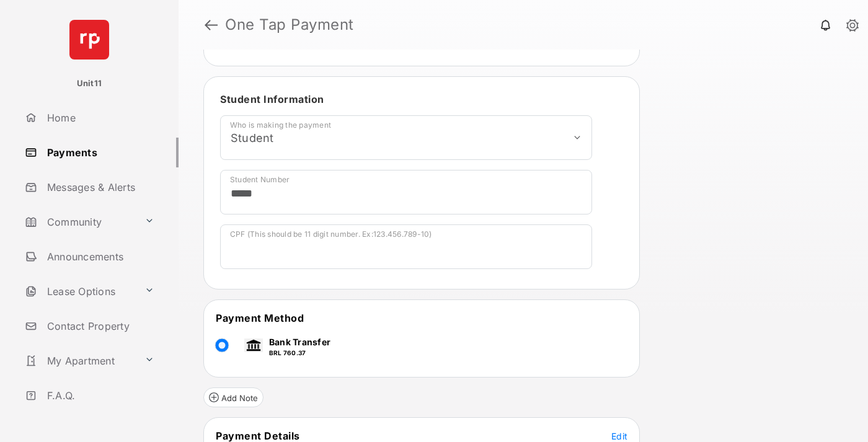  I want to click on a: Community, so click(79, 222).